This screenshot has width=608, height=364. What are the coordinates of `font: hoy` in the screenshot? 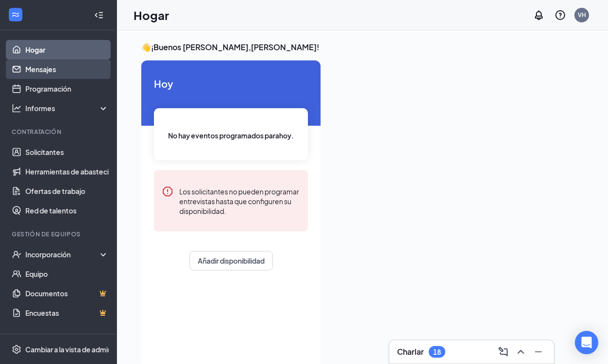 It's located at (285, 135).